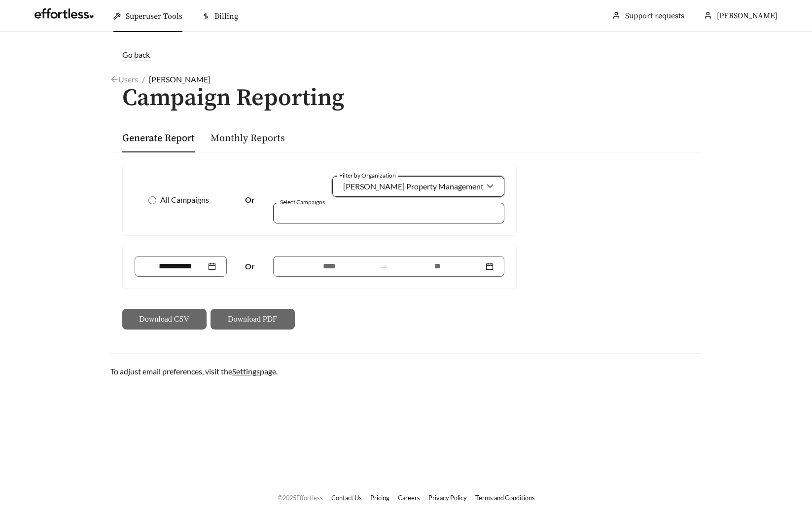 Image resolution: width=812 pixels, height=515 pixels. Describe the element at coordinates (409, 497) in the screenshot. I see `a: Careers` at that location.